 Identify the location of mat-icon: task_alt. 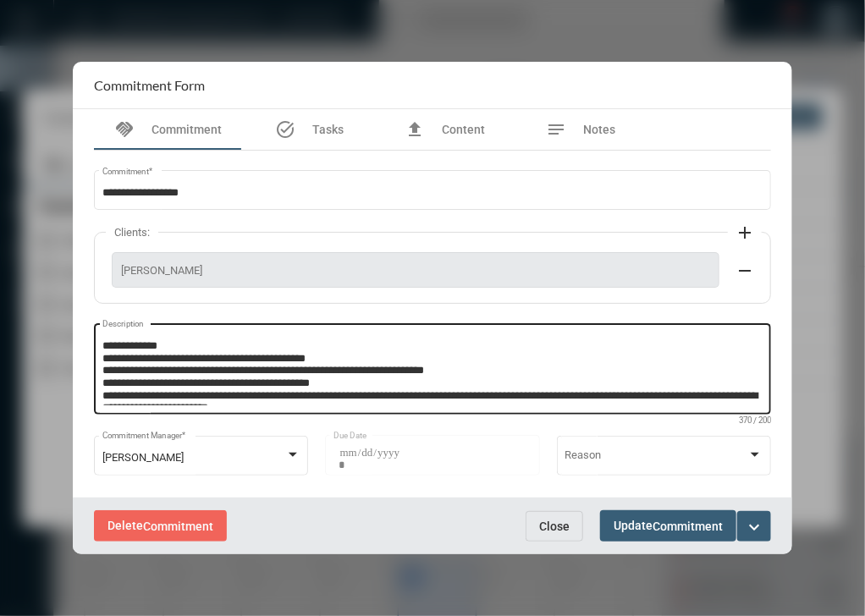
(286, 129).